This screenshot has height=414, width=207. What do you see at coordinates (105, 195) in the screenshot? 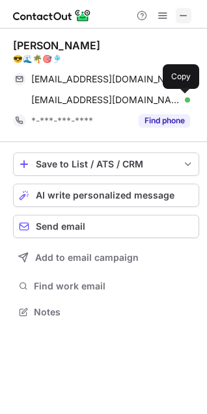
I see `span: AI write personalized message` at bounding box center [105, 195].